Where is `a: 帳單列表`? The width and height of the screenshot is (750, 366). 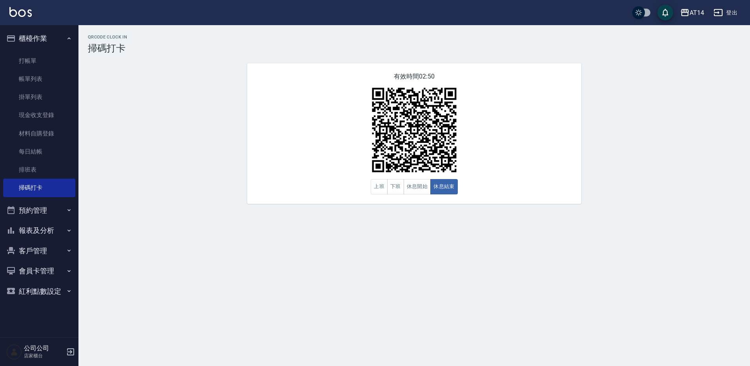
a: 帳單列表 is located at coordinates (39, 79).